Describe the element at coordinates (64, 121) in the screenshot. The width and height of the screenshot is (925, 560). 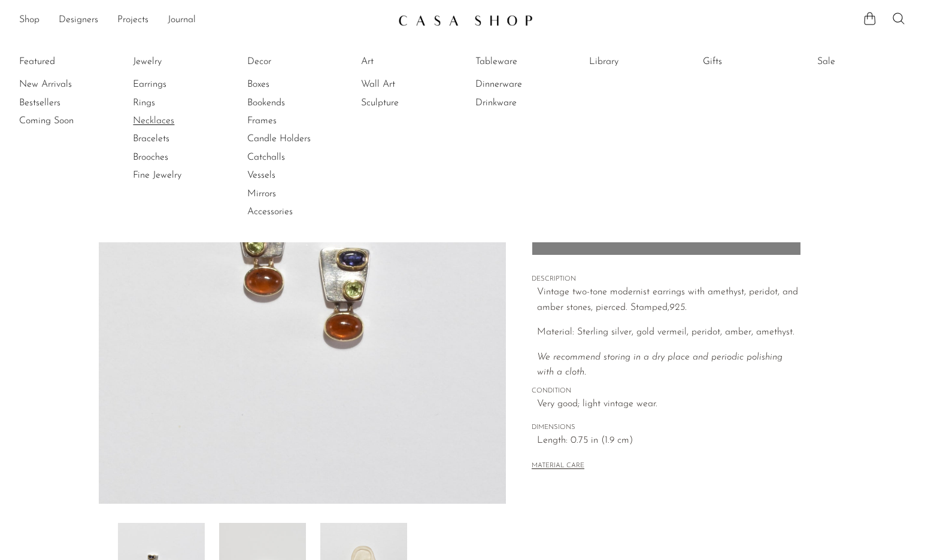
I see `a: Coming Soon` at that location.